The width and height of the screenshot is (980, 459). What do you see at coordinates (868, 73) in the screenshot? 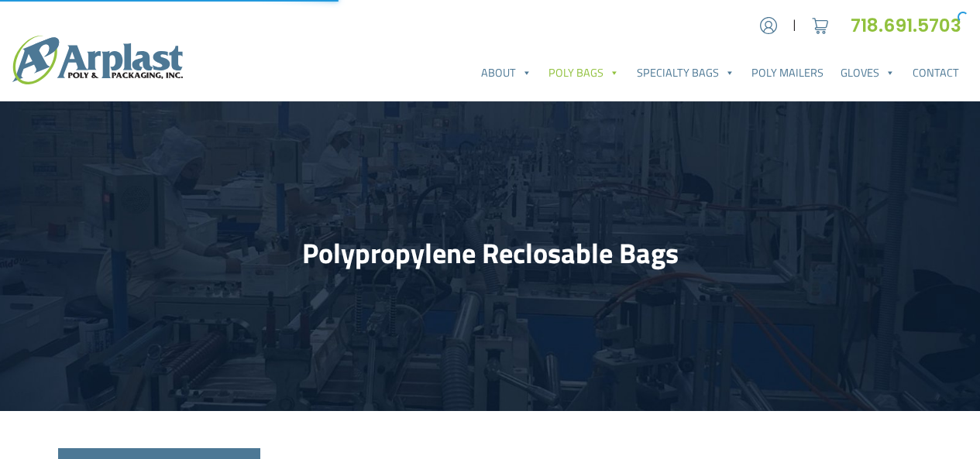
I see `a: Gloves` at bounding box center [868, 73].